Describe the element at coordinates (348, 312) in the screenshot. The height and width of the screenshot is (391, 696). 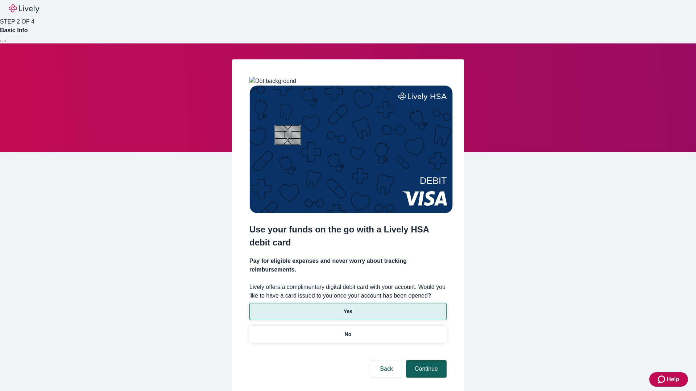
I see `button: Yes` at that location.